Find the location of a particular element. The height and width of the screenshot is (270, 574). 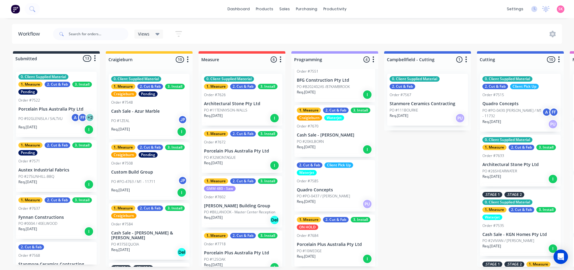

p: PO #B202402AS /87KAMBROOK is located at coordinates (323, 87).